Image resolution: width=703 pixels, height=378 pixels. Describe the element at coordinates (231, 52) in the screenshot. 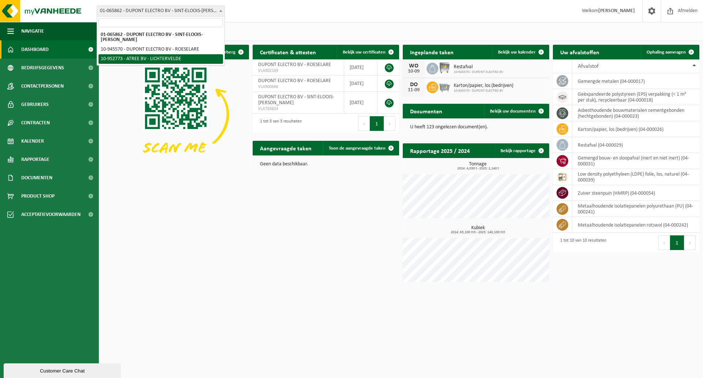

I see `button: Verberg` at that location.